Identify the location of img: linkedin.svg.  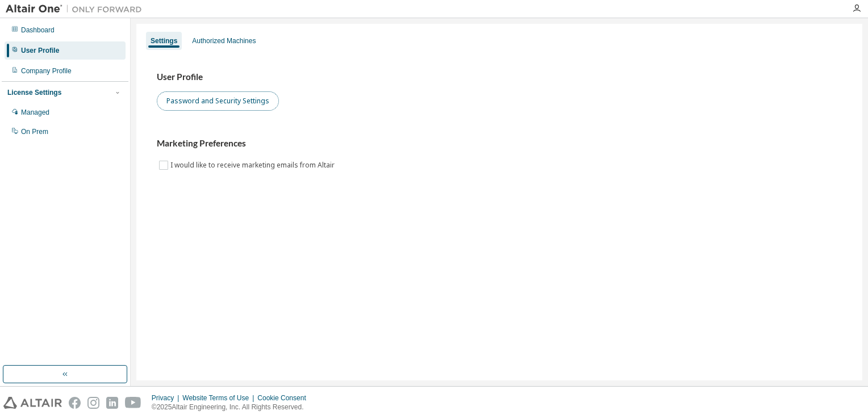
(112, 402).